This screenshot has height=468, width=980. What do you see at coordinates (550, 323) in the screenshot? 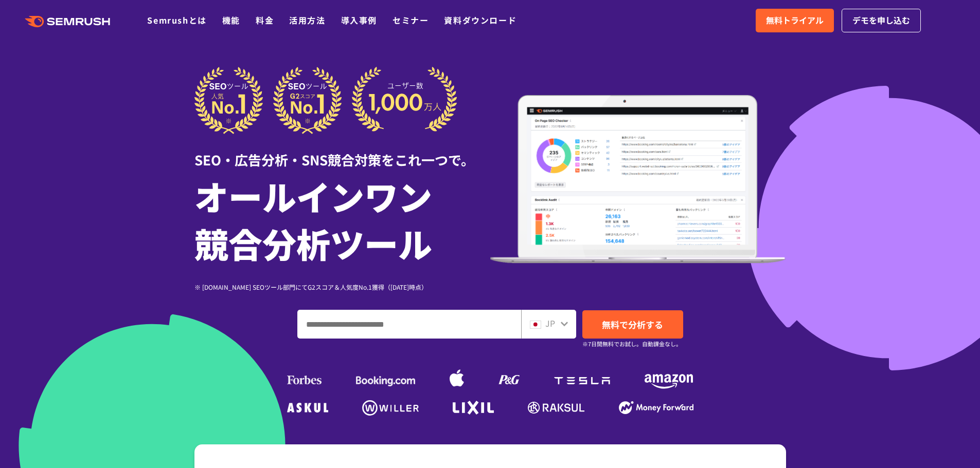
I see `span: JP` at bounding box center [550, 323].